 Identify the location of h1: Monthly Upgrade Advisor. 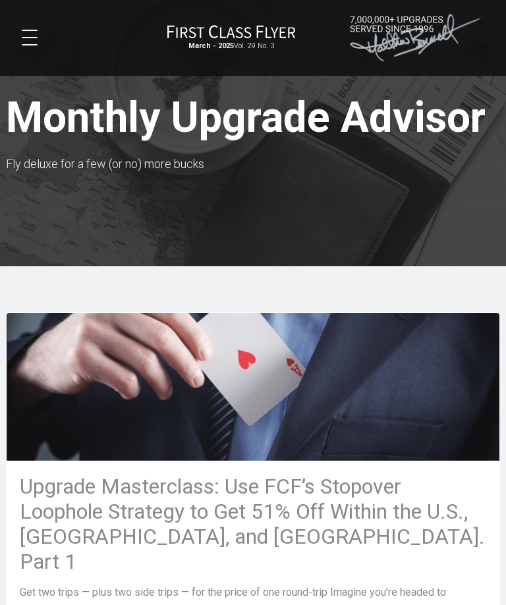
(253, 120).